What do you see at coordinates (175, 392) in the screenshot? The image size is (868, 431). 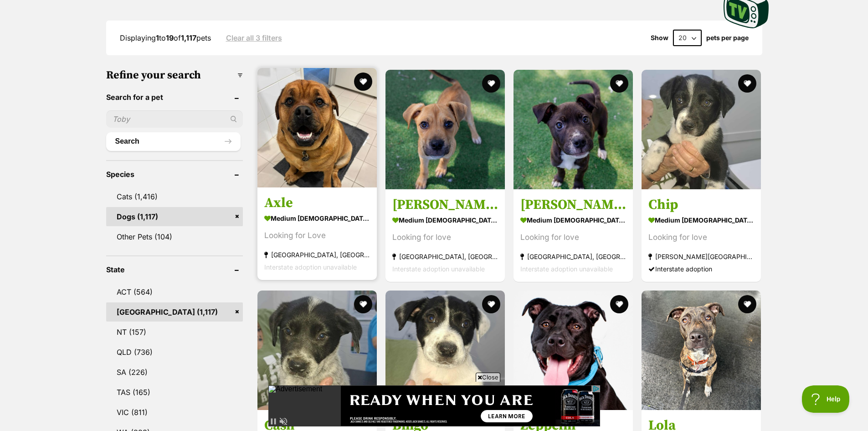 I see `a: TAS (165)` at bounding box center [175, 392].